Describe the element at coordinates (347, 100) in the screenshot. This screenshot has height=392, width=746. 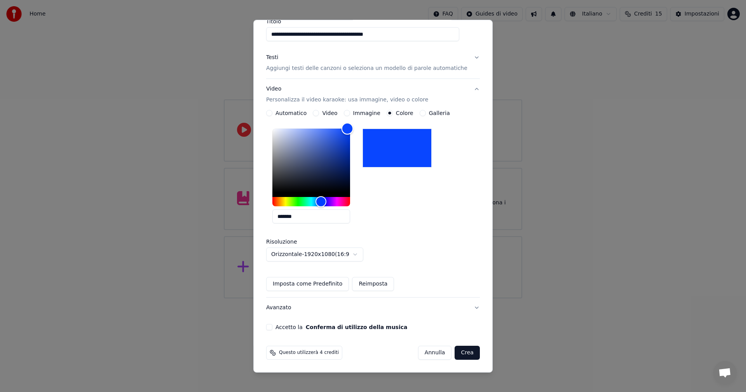
I see `p: Personalizza il video karaoke: usa immagine, video o colore` at that location.